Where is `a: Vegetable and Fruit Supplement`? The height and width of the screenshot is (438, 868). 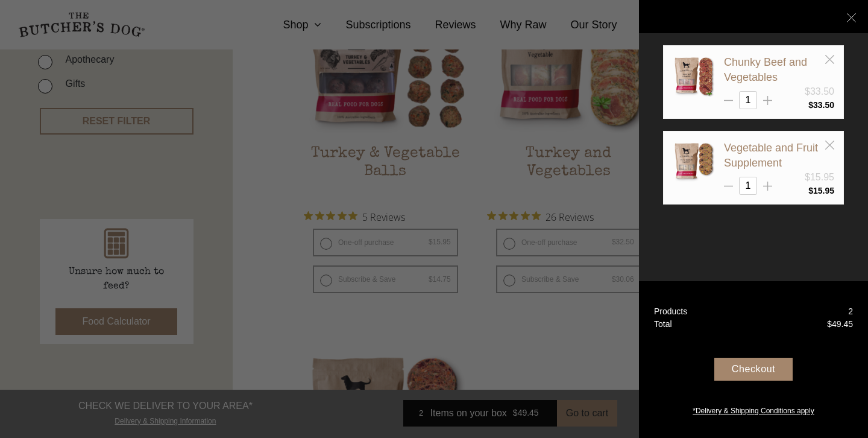
a: Vegetable and Fruit Supplement is located at coordinates (770, 155).